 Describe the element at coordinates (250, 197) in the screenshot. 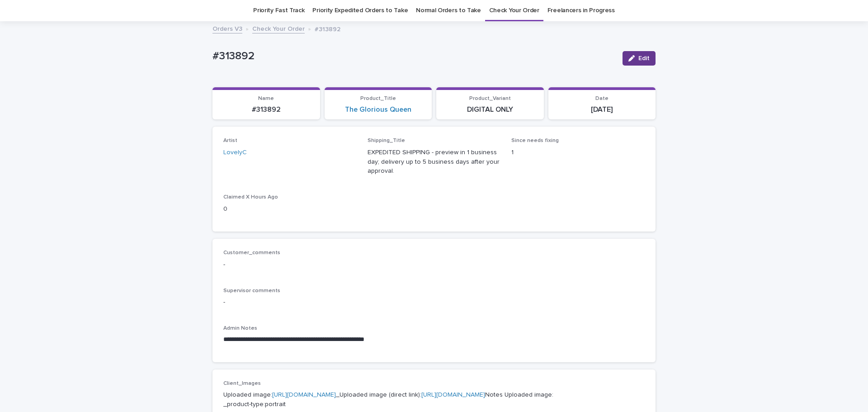

I see `span: Claimed X Hours Ago` at that location.